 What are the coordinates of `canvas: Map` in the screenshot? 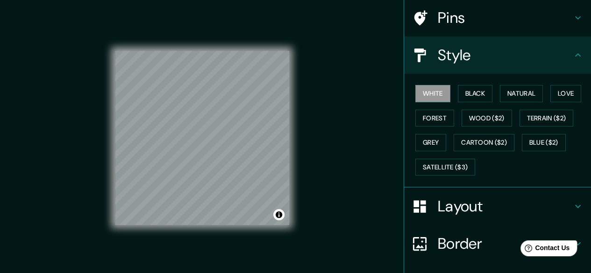 It's located at (202, 138).